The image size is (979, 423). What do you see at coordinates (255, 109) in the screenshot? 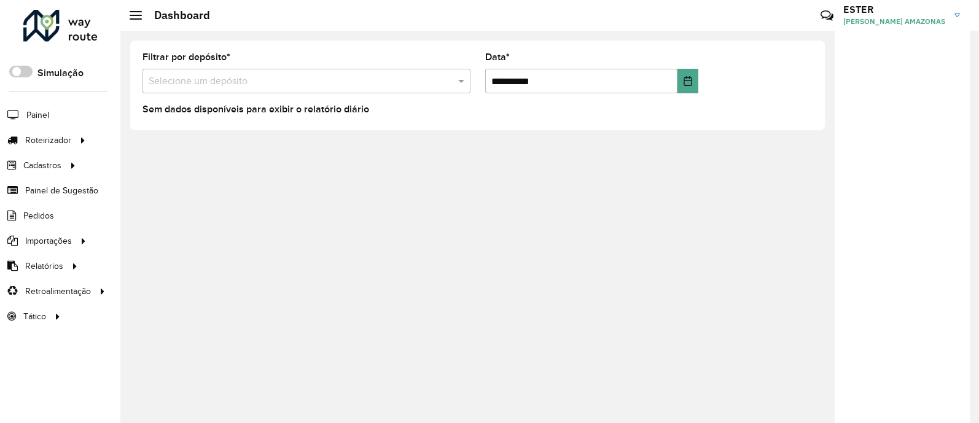
I see `label: Sem dados disponíveis para exibir o relatório diário` at bounding box center [255, 109].